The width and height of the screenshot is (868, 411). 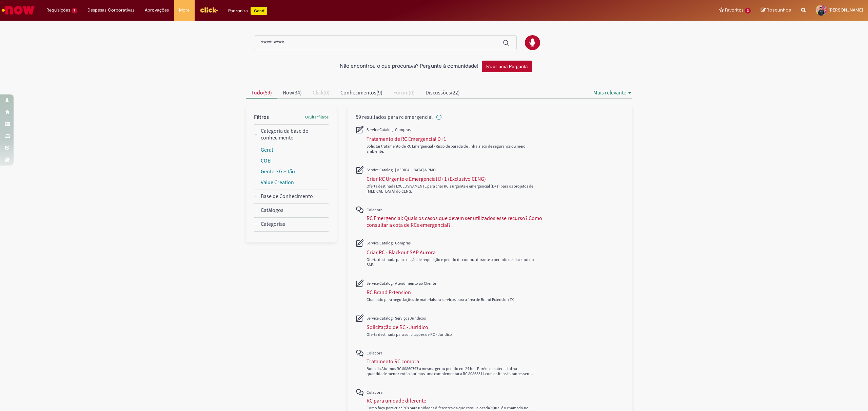 What do you see at coordinates (156, 10) in the screenshot?
I see `span: Aprovações` at bounding box center [156, 10].